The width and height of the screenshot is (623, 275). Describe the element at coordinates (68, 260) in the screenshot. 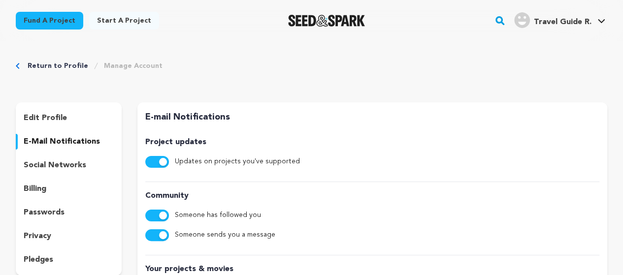

I see `button: pledges` at that location.